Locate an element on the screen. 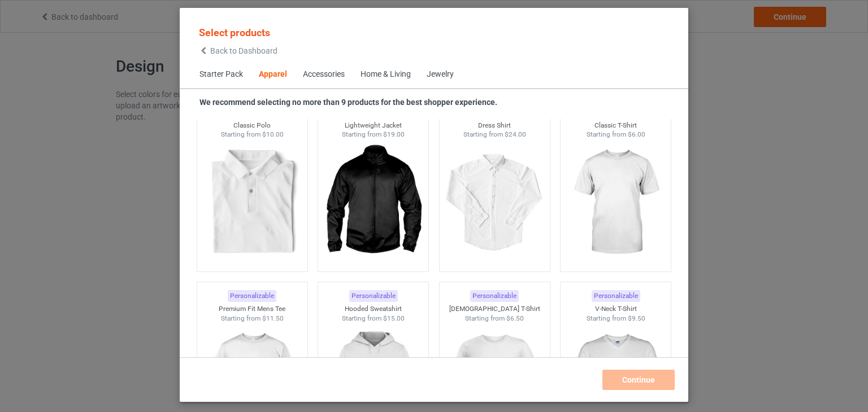  div: Apparel is located at coordinates (273, 75).